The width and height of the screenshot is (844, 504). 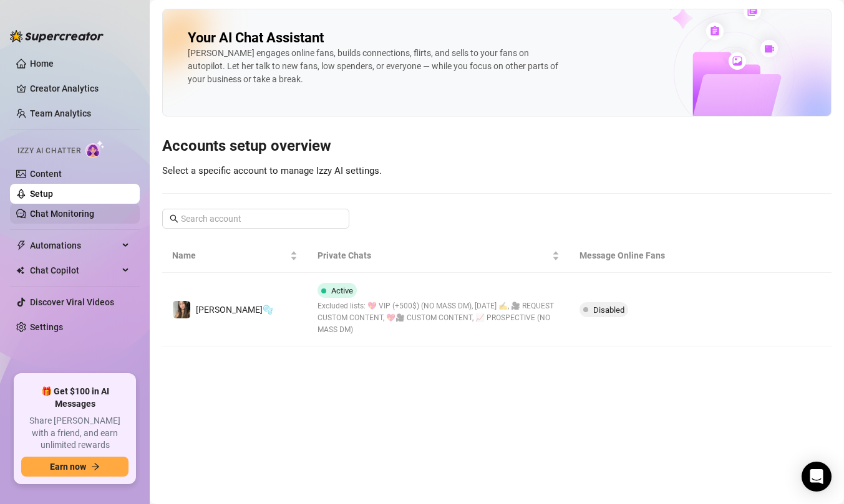 What do you see at coordinates (56, 36) in the screenshot?
I see `img: logo-BBDzfeDw.svg` at bounding box center [56, 36].